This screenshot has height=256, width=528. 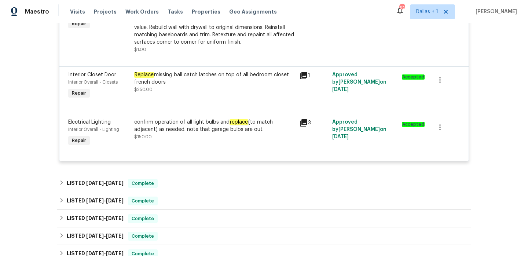 What do you see at coordinates (37, 12) in the screenshot?
I see `span: Maestro` at bounding box center [37, 12].